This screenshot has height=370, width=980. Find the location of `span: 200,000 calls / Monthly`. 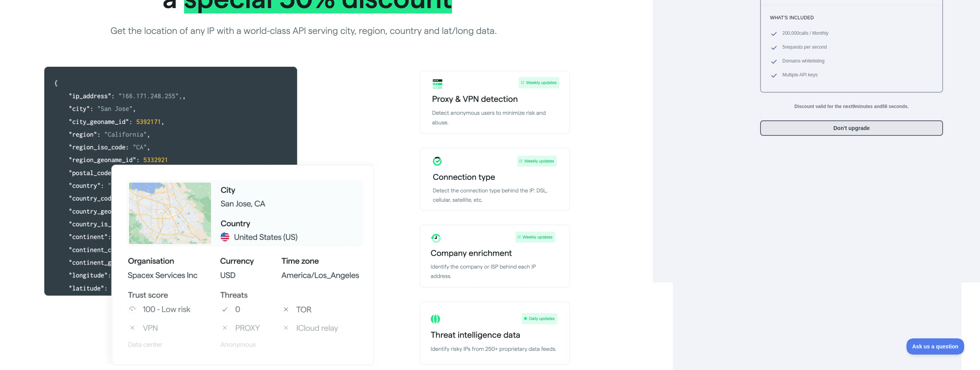

span: 200,000 calls / Monthly is located at coordinates (805, 34).